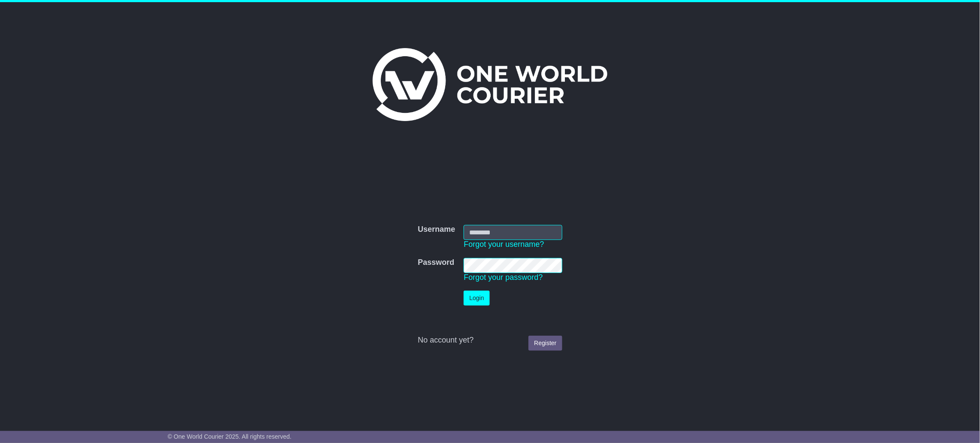  What do you see at coordinates (436, 229) in the screenshot?
I see `label: Username` at bounding box center [436, 229].